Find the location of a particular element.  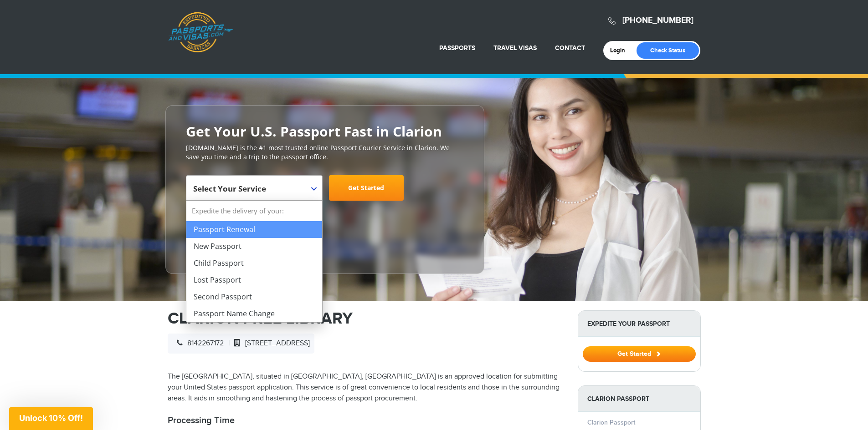

li: Second Passport is located at coordinates (254, 297).